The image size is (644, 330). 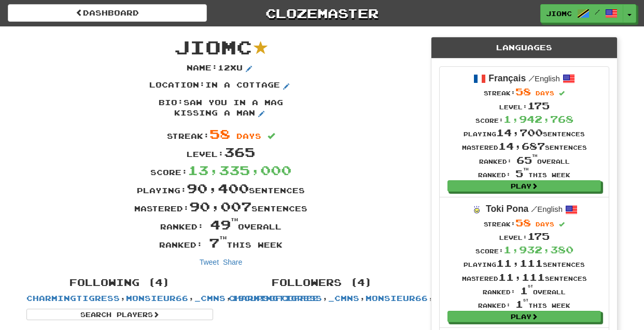 I want to click on h4: Followers (4), so click(x=322, y=283).